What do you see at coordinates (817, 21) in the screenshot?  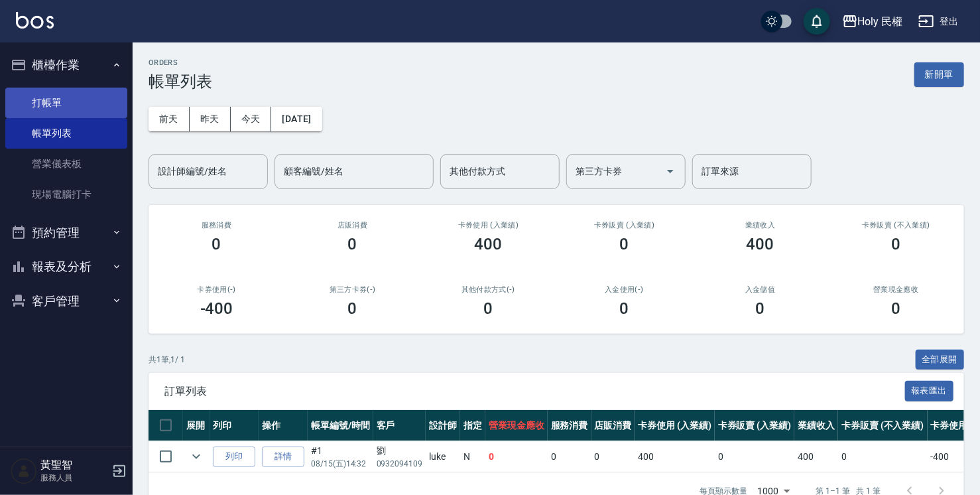 I see `button: save` at bounding box center [817, 21].